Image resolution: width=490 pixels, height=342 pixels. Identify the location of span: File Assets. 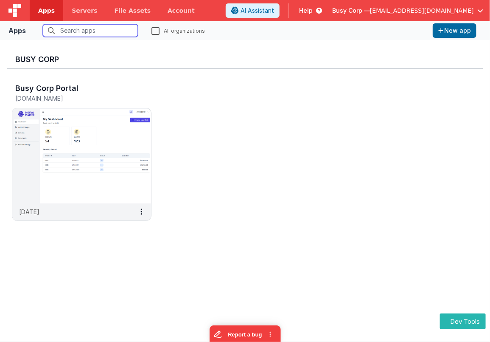
(133, 11).